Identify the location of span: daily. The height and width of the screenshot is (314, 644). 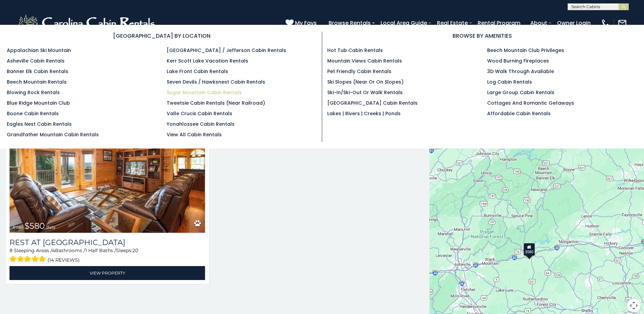
(51, 227).